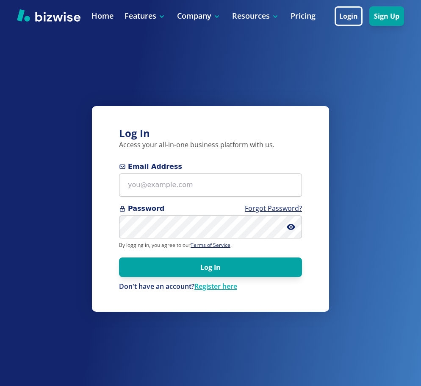 This screenshot has height=386, width=421. What do you see at coordinates (199, 16) in the screenshot?
I see `p: Company` at bounding box center [199, 16].